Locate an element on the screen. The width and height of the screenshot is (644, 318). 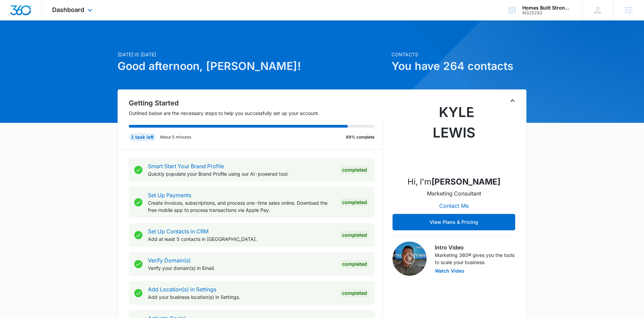
p: Contacts is located at coordinates (459, 54).